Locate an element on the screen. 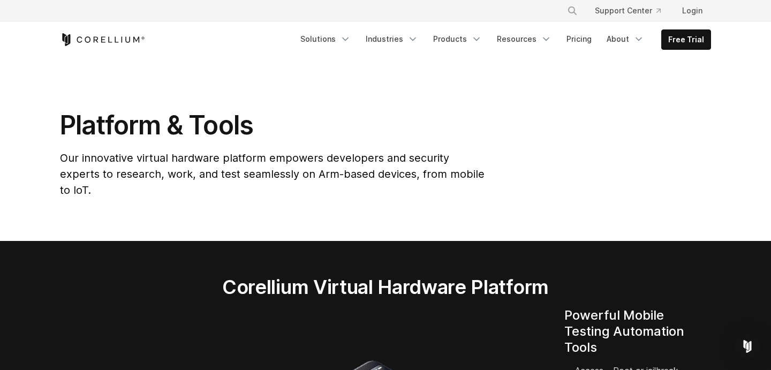 This screenshot has height=370, width=771. div: Open Intercom Messenger is located at coordinates (748, 347).